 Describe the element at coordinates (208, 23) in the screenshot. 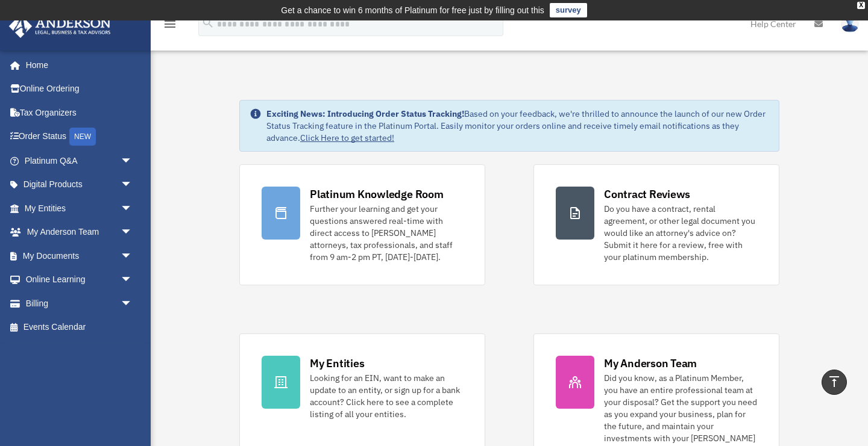

I see `i: search` at that location.